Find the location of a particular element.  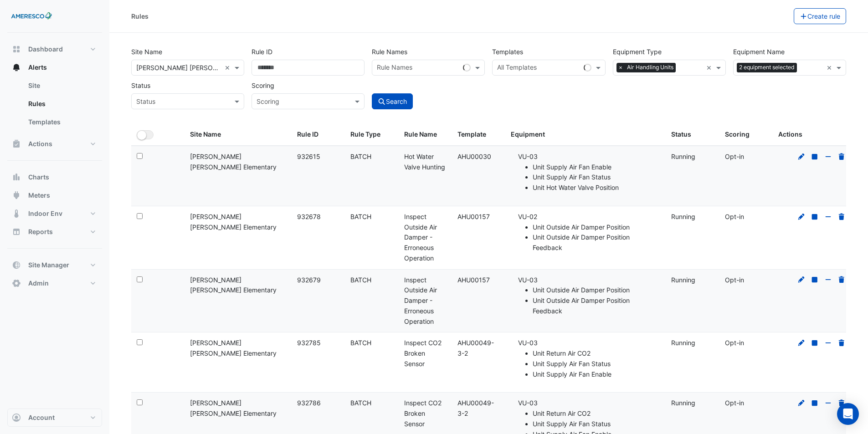

div: Equipment is located at coordinates (586, 135).